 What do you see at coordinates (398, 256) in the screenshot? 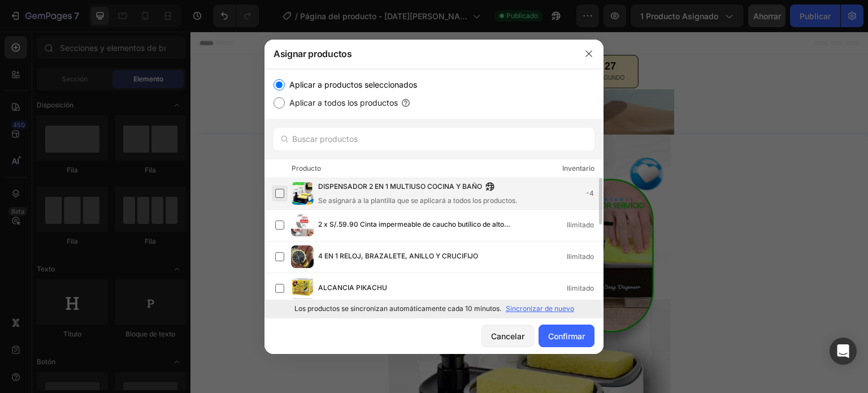
I see `font: 4 EN 1 RELOJ, BRAZALETE, ANILLO Y CRUCIFIJO` at bounding box center [398, 256].